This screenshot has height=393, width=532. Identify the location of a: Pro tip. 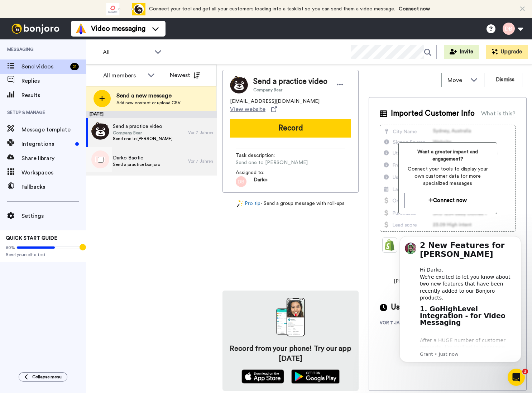
(249, 203).